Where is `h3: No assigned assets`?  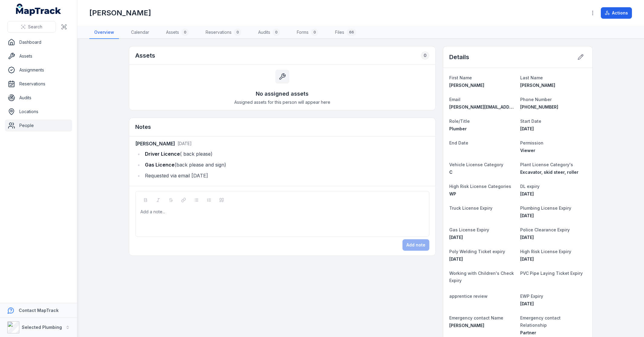
h3: No assigned assets is located at coordinates (282, 94).